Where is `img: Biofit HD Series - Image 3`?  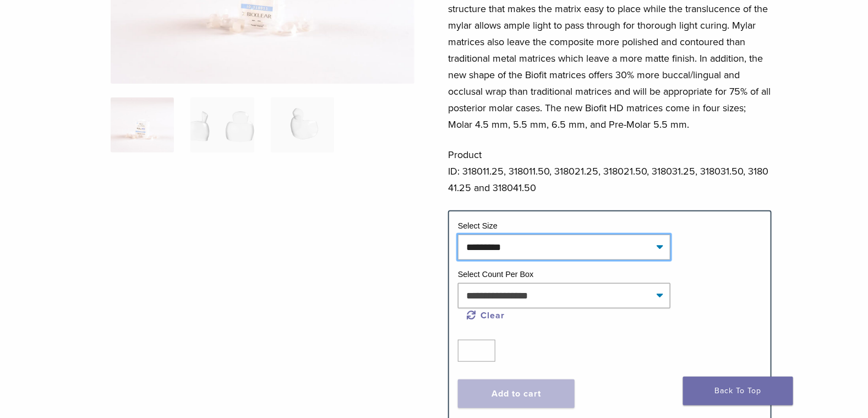 img: Biofit HD Series - Image 3 is located at coordinates (302, 125).